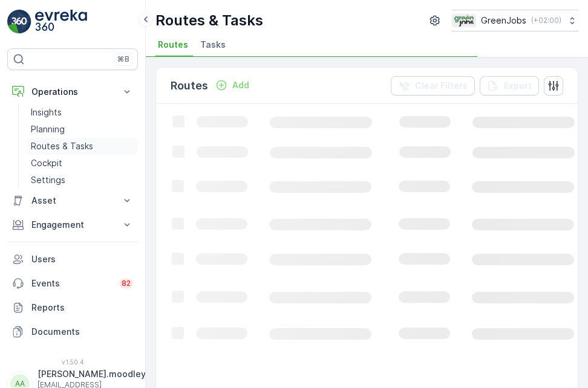 The height and width of the screenshot is (388, 588). What do you see at coordinates (173, 44) in the screenshot?
I see `span: Routes` at bounding box center [173, 44].